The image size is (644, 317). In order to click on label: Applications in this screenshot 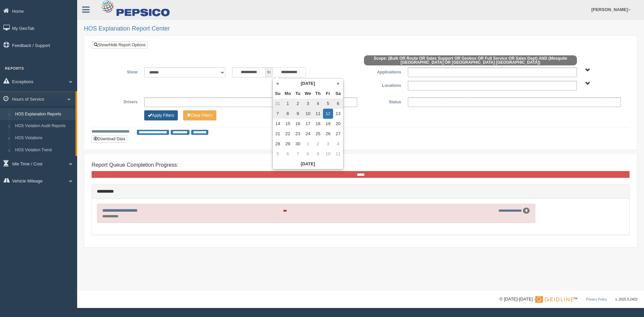, I will do `click(383, 72)`.